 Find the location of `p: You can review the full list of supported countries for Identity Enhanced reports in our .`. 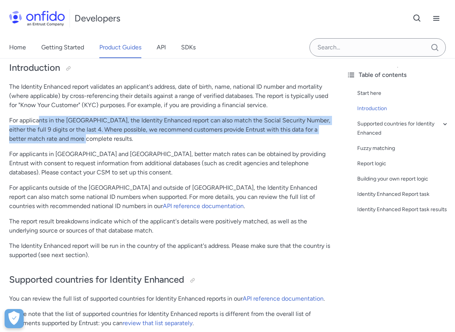

p: You can review the full list of supported countries for Identity Enhanced reports in our . is located at coordinates (170, 299).